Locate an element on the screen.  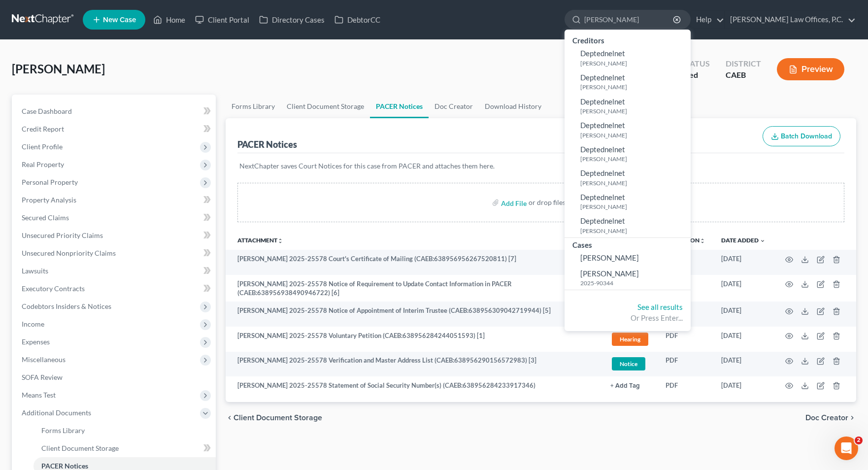
span: Unsecured Priority Claims is located at coordinates (62, 235).